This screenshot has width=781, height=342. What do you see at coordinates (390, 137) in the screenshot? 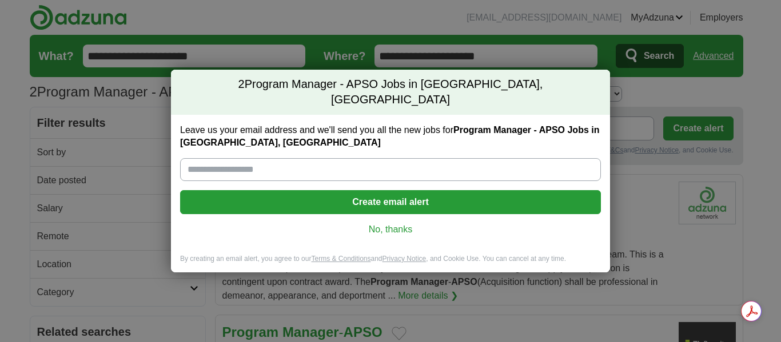
I see `label: Leave us your email address and we'll send you all the new jobs for` at bounding box center [390, 137].